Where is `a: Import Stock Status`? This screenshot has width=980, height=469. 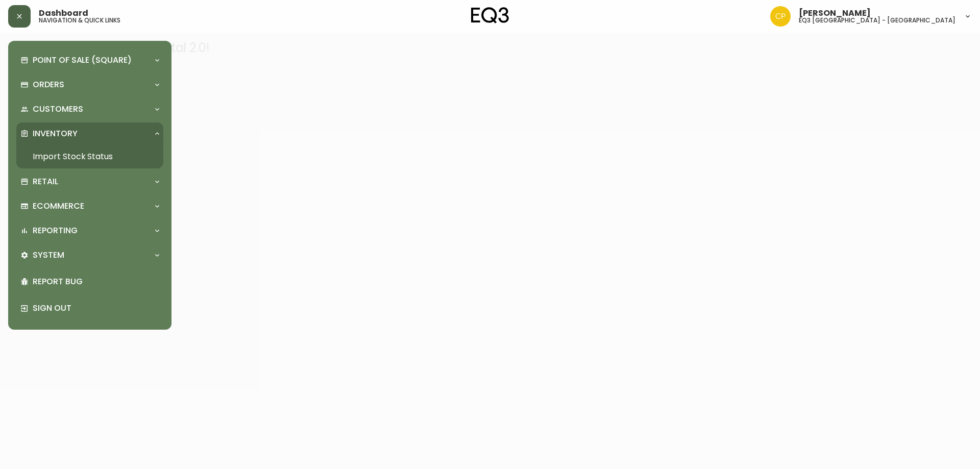 a: Import Stock Status is located at coordinates (90, 157).